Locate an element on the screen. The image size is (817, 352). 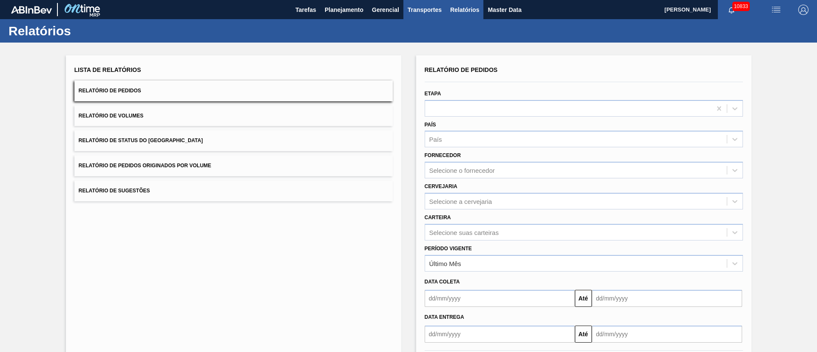
span: Relatório de Sugestões is located at coordinates (114, 191).